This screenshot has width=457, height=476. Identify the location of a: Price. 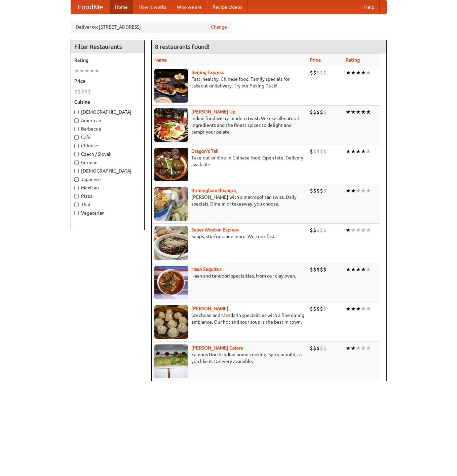
(315, 60).